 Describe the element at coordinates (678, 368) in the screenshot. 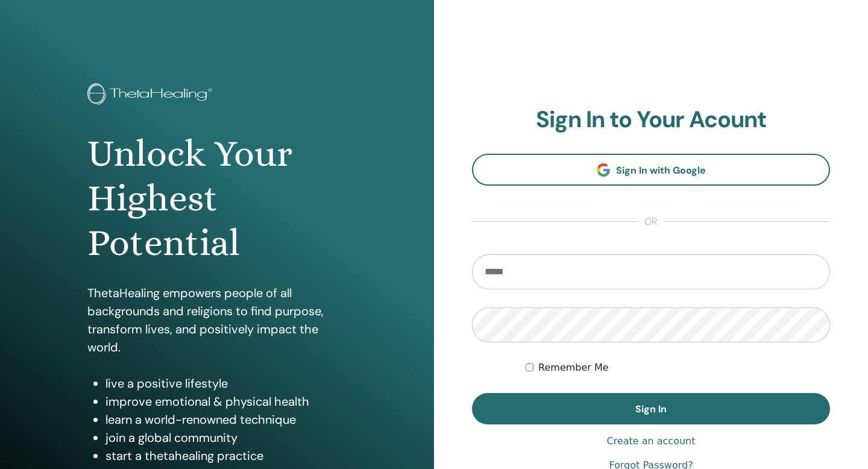

I see `div: Keep me authenticated indefinitely or until I manually logout` at that location.